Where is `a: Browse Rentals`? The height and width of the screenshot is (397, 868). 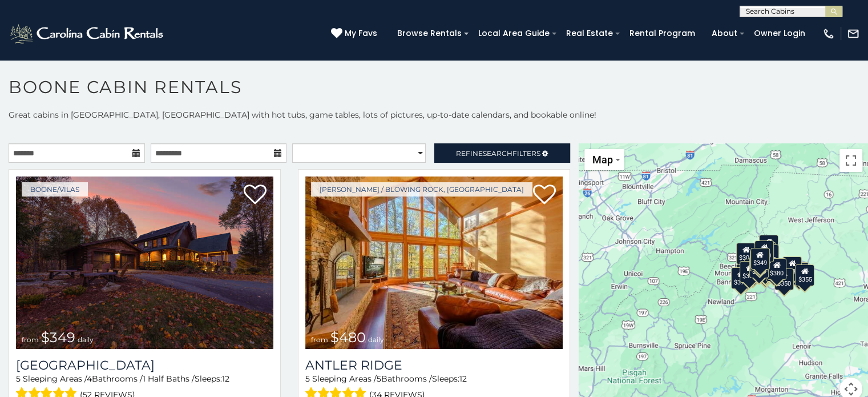 a: Browse Rentals is located at coordinates (429, 33).